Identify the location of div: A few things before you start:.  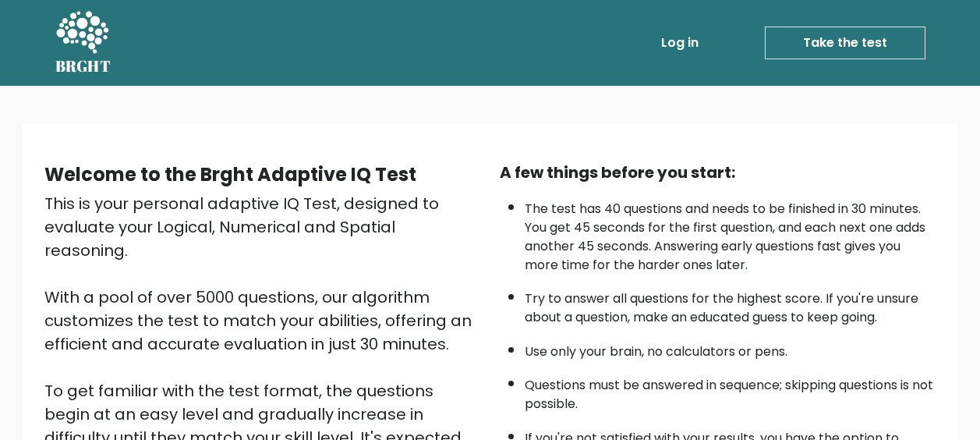
(718, 173).